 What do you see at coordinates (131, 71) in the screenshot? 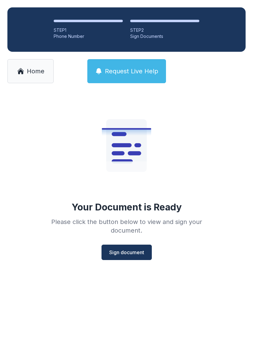
I see `span: Request Live Help` at bounding box center [131, 71].